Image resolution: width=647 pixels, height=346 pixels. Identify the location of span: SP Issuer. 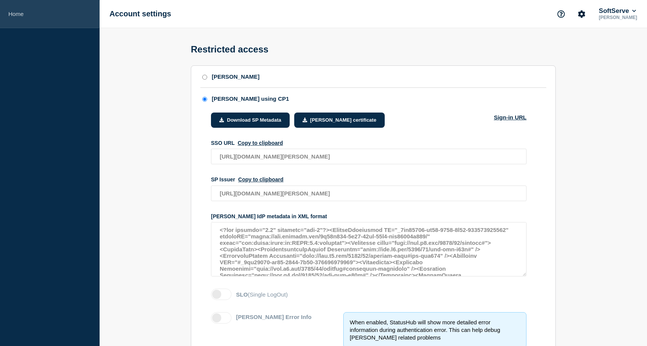
(223, 179).